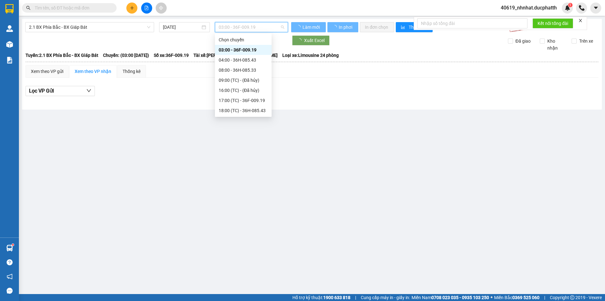  I want to click on button: caret-down, so click(596, 8).